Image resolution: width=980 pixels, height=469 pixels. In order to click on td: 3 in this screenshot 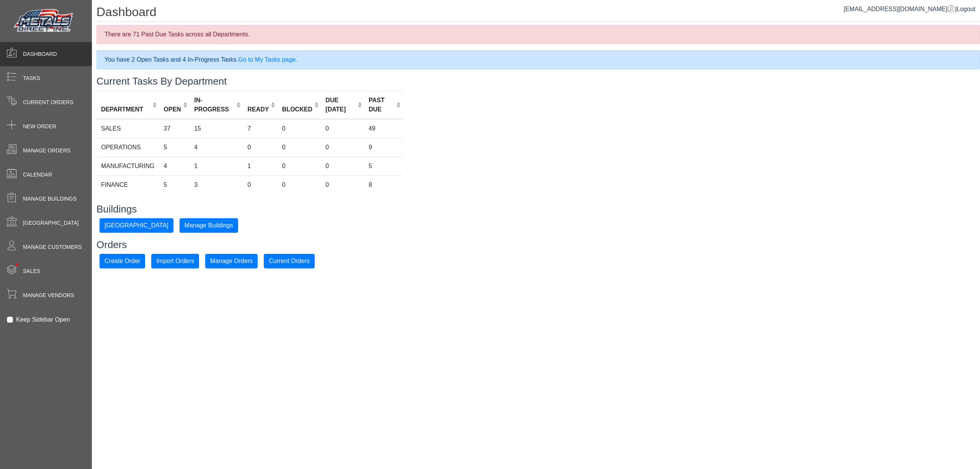, I will do `click(216, 185)`.